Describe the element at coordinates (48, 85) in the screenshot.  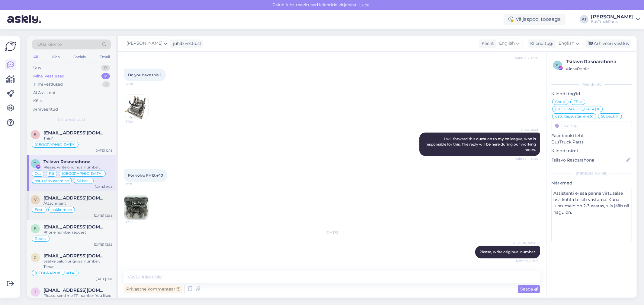
I see `div: Tiimi vestlused` at that location.